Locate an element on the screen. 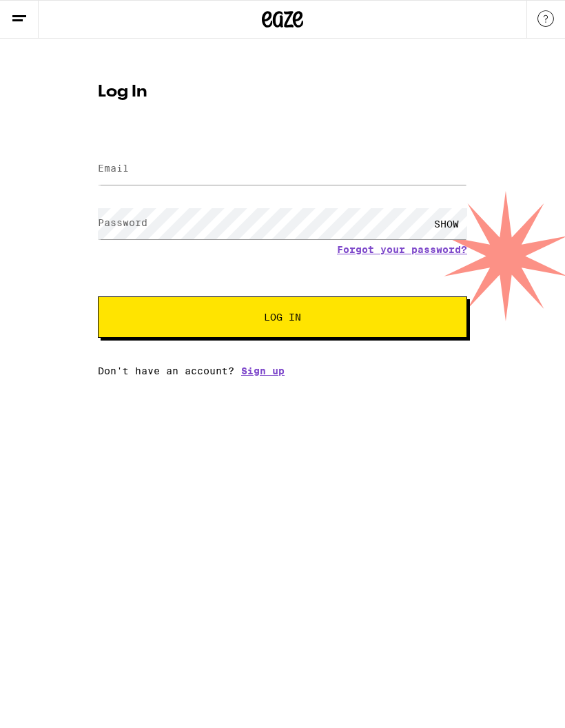 The image size is (565, 728). span: Log In is located at coordinates (282, 317).